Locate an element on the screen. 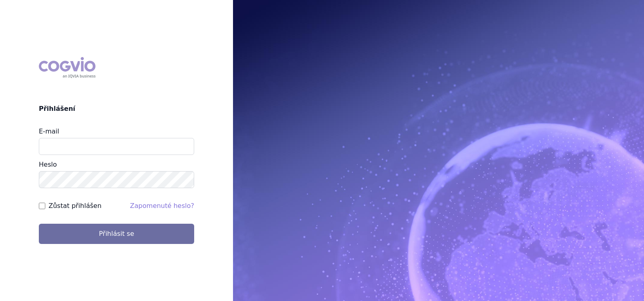 The image size is (644, 301). button: Přihlásit se is located at coordinates (116, 234).